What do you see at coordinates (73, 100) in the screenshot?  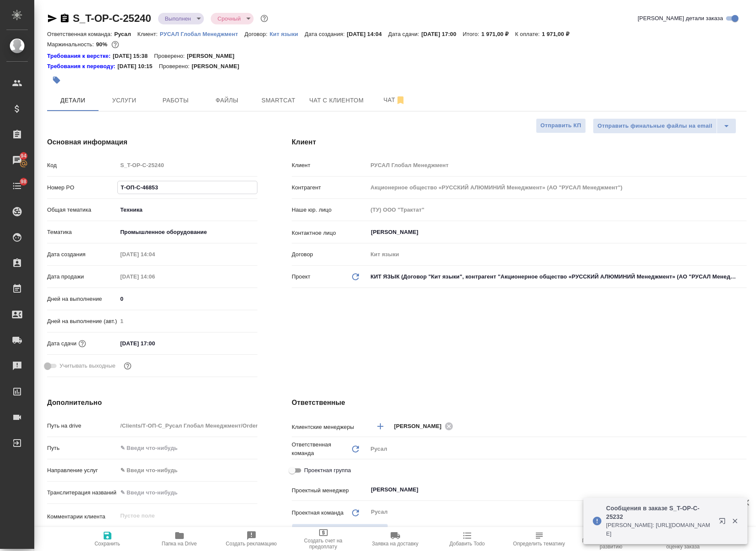 I see `span: Детали` at bounding box center [73, 100].